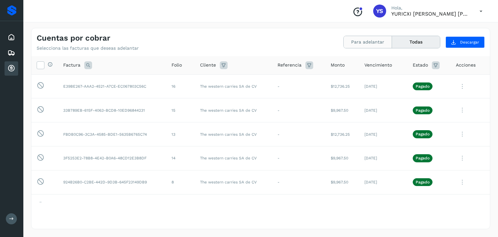 Image resolution: width=498 pixels, height=237 pixels. Describe the element at coordinates (112, 110) in the screenshot. I see `td: 33B789EB-615F-4063-BCD8-10ED96844231` at that location.